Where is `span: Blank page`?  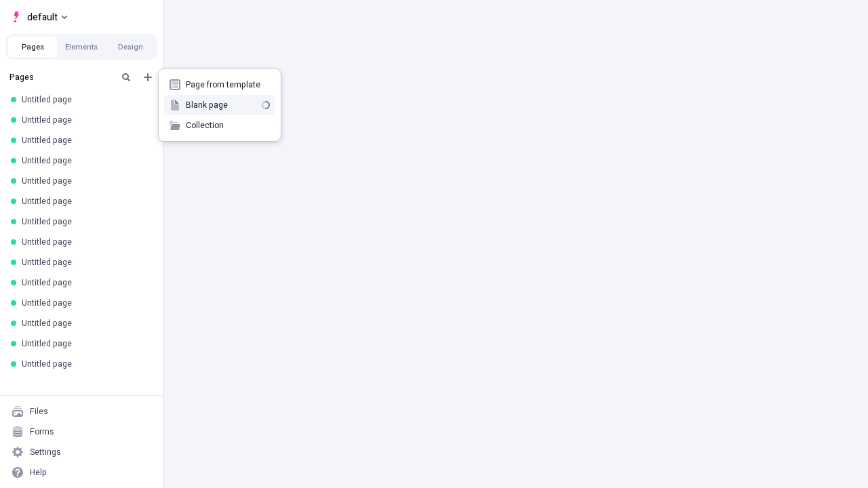
span: Blank page is located at coordinates (221, 105).